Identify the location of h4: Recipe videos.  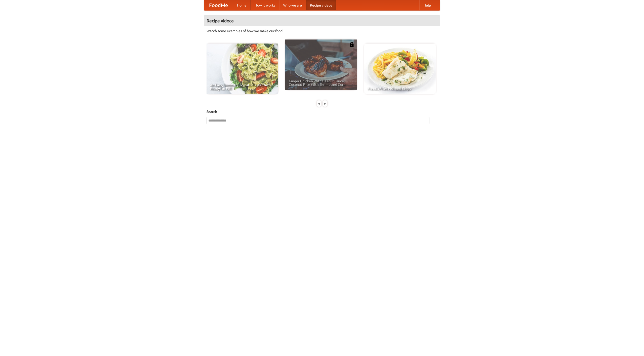
(322, 21).